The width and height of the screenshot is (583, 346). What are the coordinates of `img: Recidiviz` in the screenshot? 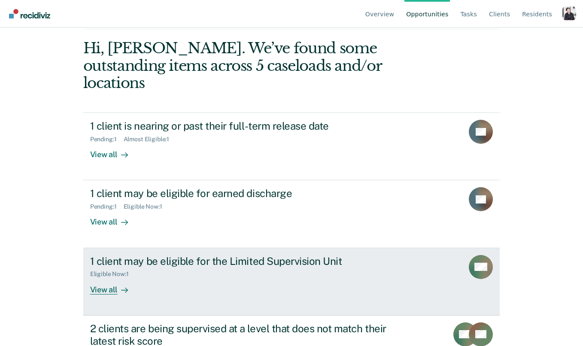 It's located at (30, 14).